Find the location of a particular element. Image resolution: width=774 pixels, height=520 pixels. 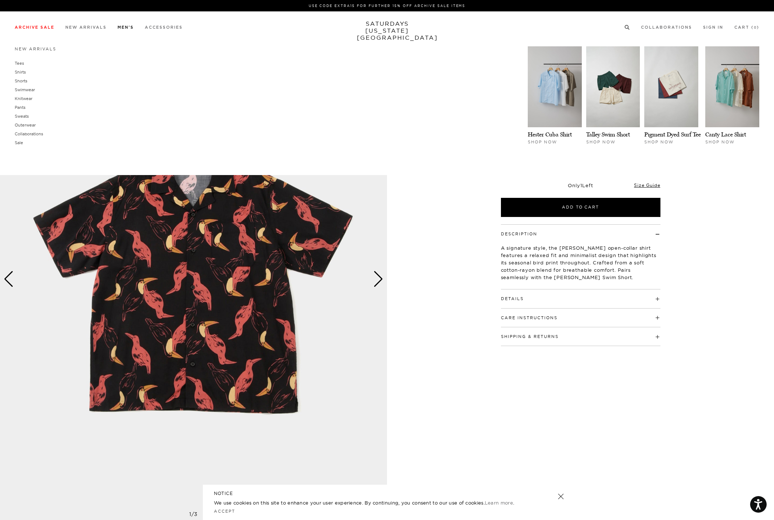

a: Archive Sale is located at coordinates (35, 27).